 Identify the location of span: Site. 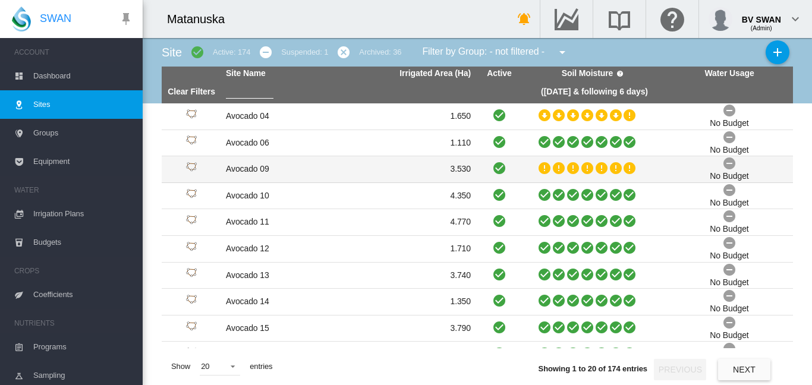
(172, 52).